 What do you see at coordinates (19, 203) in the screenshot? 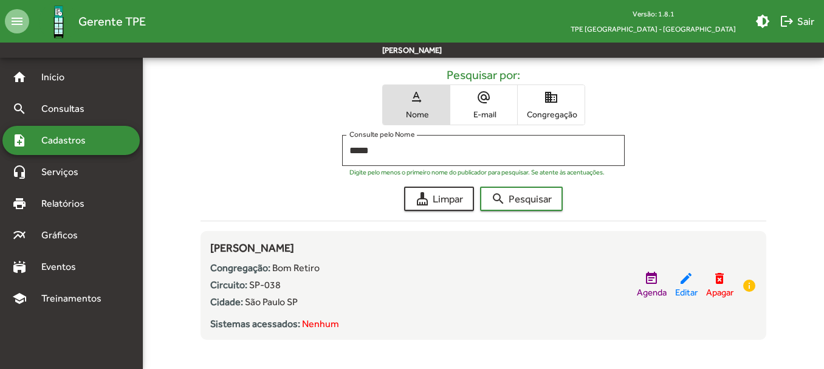
I see `mat-icon: print` at bounding box center [19, 203].